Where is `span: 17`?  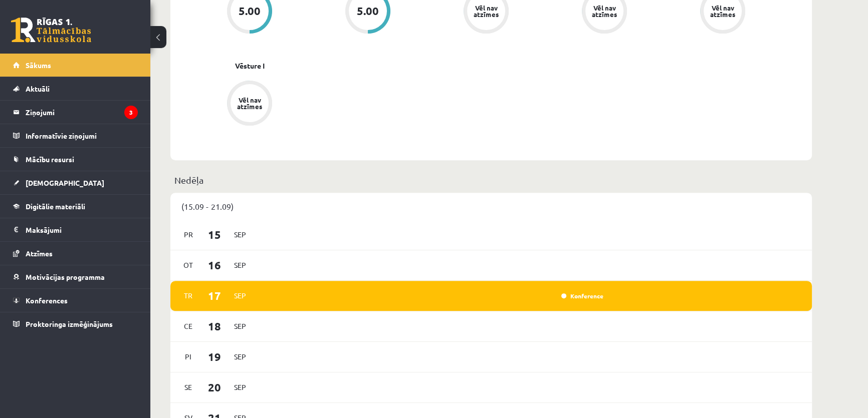 span: 17 is located at coordinates (215, 296).